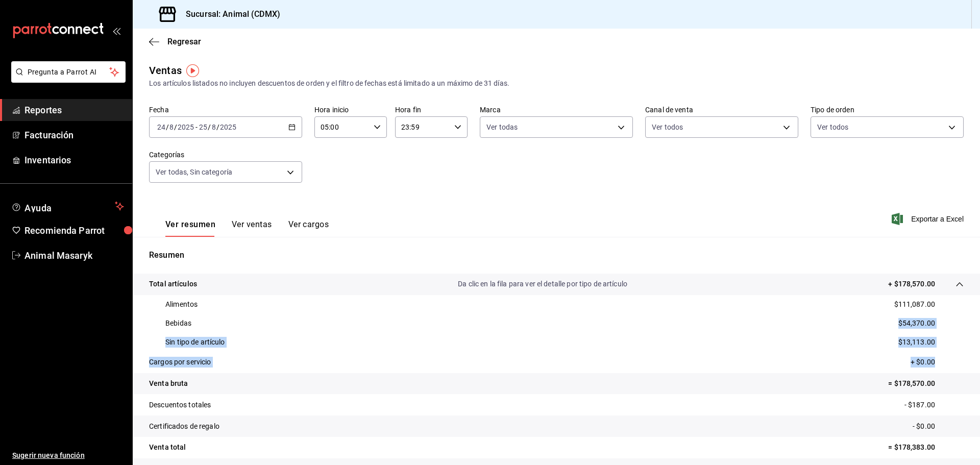 The image size is (980, 465). Describe the element at coordinates (252, 228) in the screenshot. I see `button: Ver ventas` at that location.